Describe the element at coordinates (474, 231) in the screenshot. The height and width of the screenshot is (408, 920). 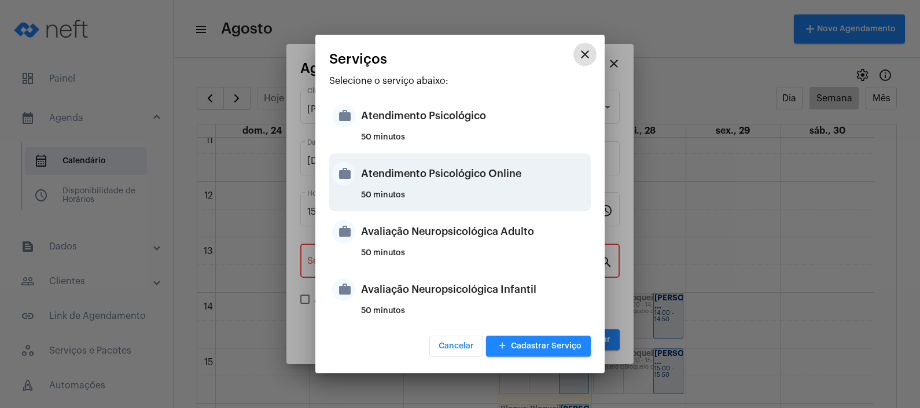
I see `div: Avaliação Neuropsicológica Adulto` at that location.